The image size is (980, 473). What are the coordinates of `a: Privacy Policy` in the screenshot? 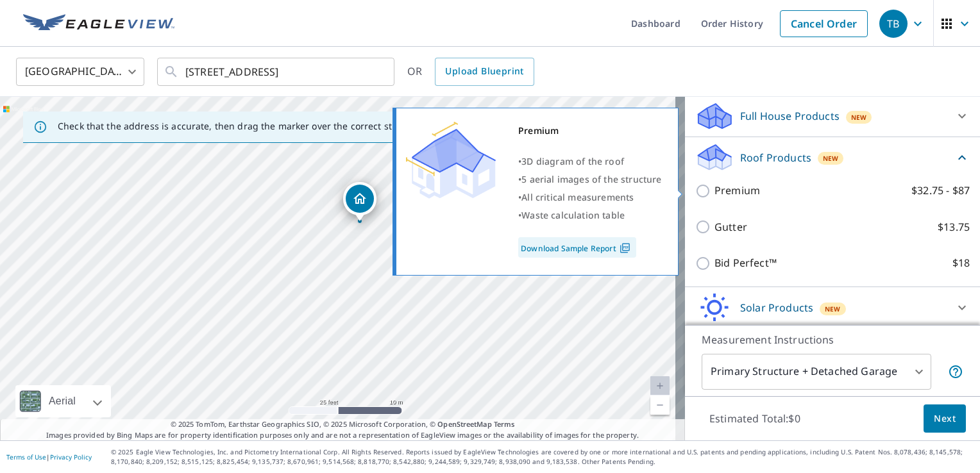 It's located at (71, 457).